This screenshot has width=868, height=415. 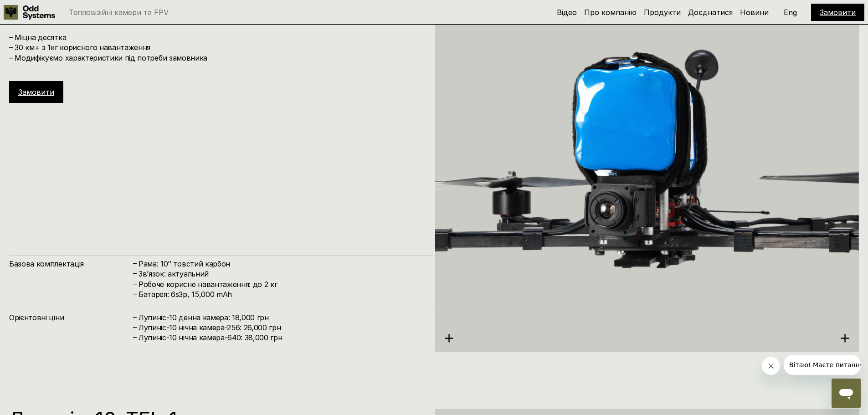 I want to click on h4: Лупиніс-10 нічна камера-256: 26,000 грн, so click(x=281, y=327).